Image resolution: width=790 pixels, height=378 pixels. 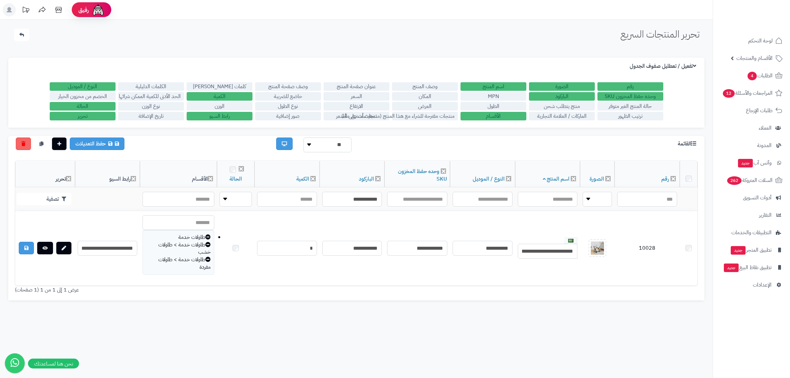 What do you see at coordinates (765, 128) in the screenshot?
I see `span: العملاء` at bounding box center [765, 128].